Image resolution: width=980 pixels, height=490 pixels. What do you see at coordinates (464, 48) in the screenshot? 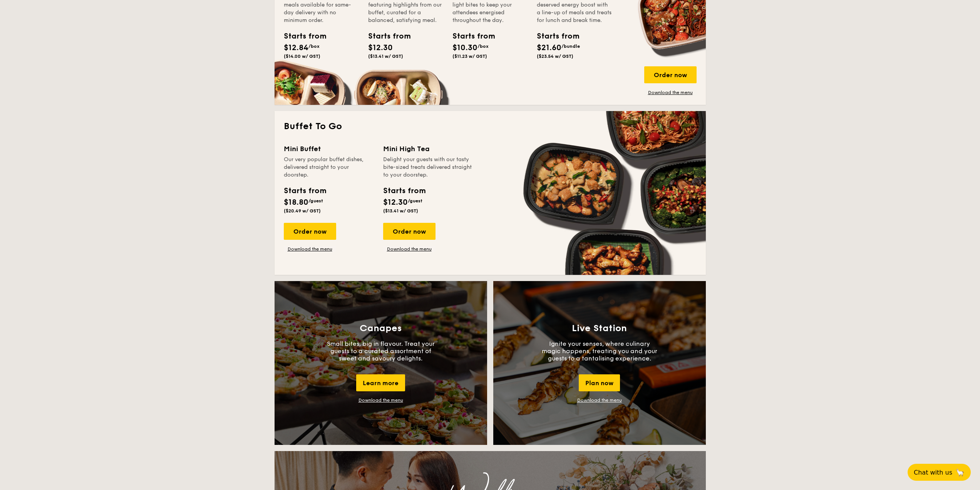
I see `span: $10.30` at bounding box center [464, 48].